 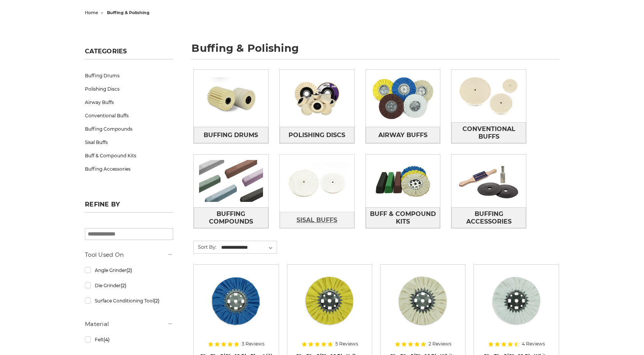 What do you see at coordinates (129, 324) in the screenshot?
I see `h5: Material` at bounding box center [129, 324].